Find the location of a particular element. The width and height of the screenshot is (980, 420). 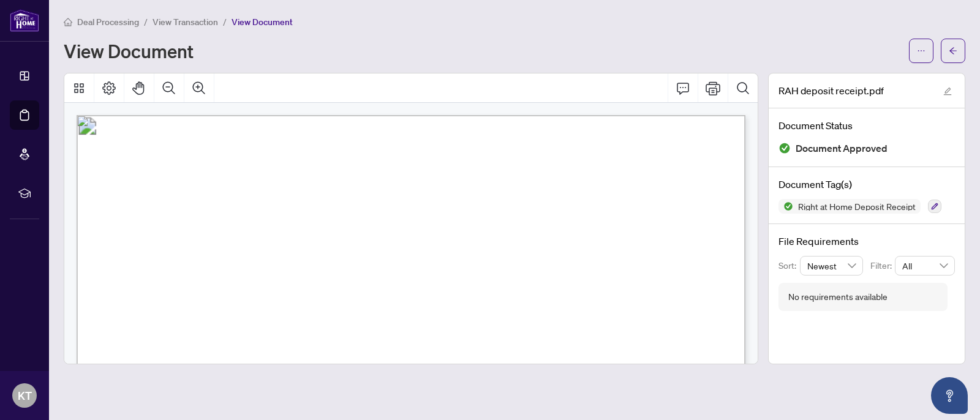

h4: Document Status is located at coordinates (867, 125).